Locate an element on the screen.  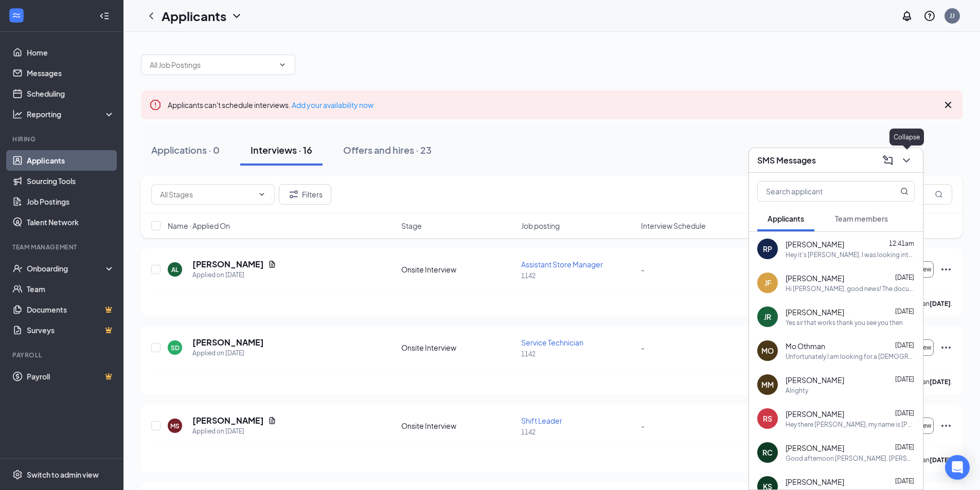
div: Collapse is located at coordinates (906, 137).